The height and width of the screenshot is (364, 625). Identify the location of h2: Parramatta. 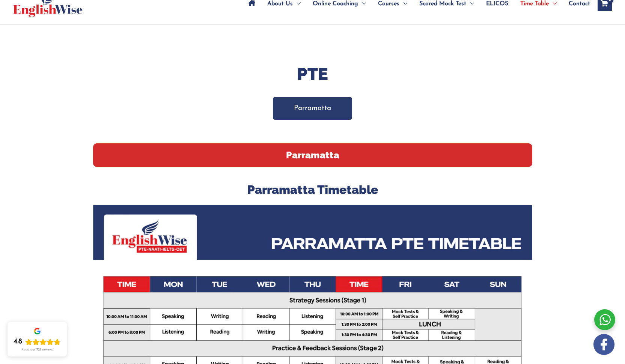
(312, 155).